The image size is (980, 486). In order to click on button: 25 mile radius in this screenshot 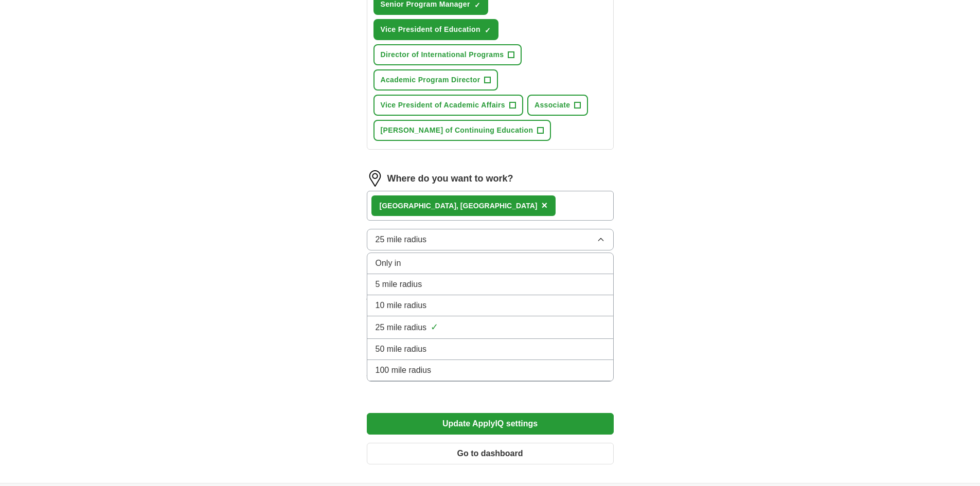, I will do `click(490, 240)`.